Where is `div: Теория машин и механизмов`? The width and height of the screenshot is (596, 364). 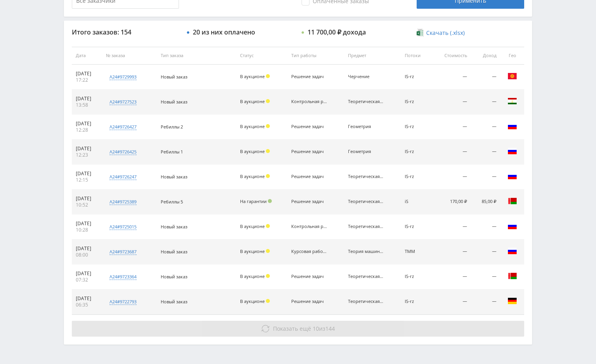 div: Теория машин и механизмов is located at coordinates (366, 251).